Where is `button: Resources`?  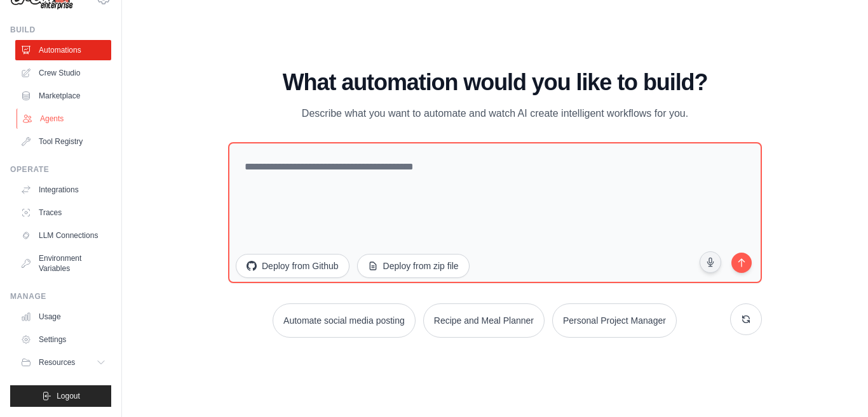 button: Resources is located at coordinates (63, 363).